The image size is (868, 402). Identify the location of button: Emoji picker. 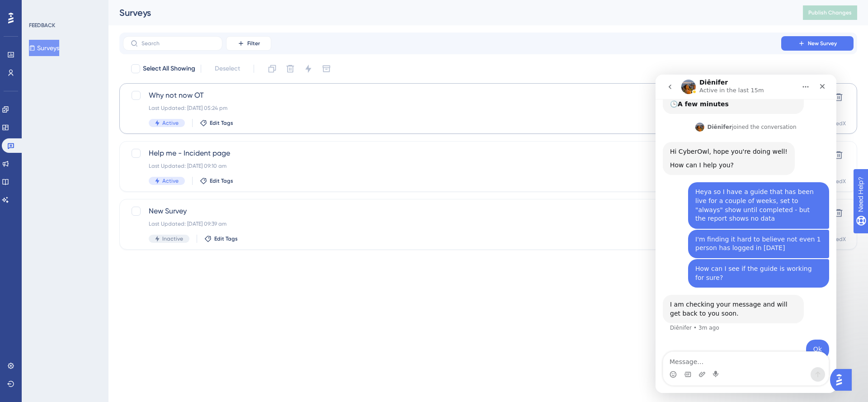
(18, 300).